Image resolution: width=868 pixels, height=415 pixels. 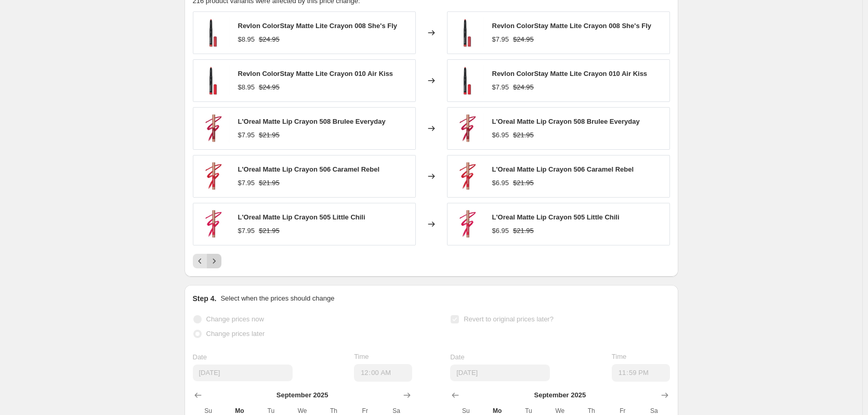 I want to click on nav: Pagination, so click(x=207, y=261).